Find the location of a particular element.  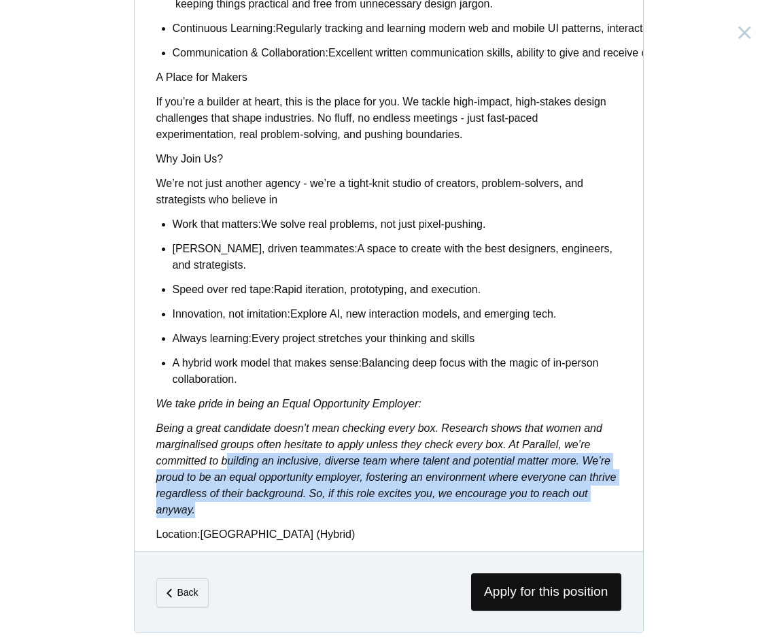

strong: Why Join Us? is located at coordinates (190, 158).